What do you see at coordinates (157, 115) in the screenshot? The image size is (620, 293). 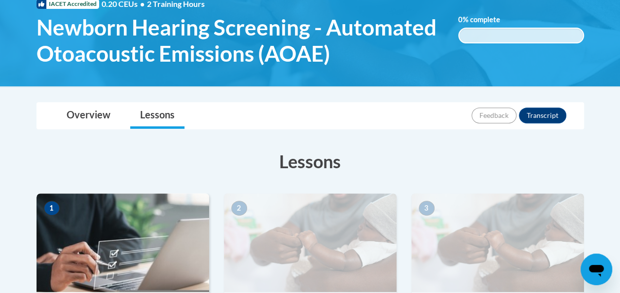 I see `a: Lessons` at bounding box center [157, 115].